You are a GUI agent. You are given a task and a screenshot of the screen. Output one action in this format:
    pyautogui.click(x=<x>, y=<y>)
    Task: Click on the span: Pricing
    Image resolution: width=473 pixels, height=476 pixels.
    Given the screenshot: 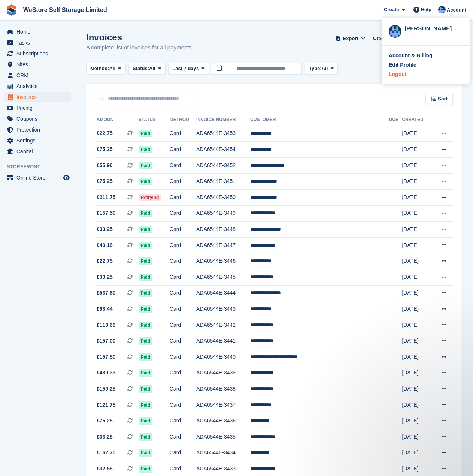 What is the action you would take?
    pyautogui.click(x=39, y=108)
    